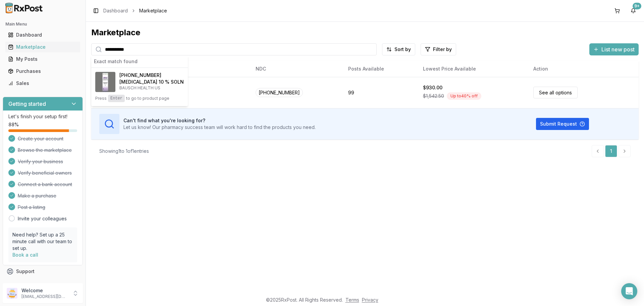 This screenshot has height=306, width=644. I want to click on button: Filter by, so click(438, 50).